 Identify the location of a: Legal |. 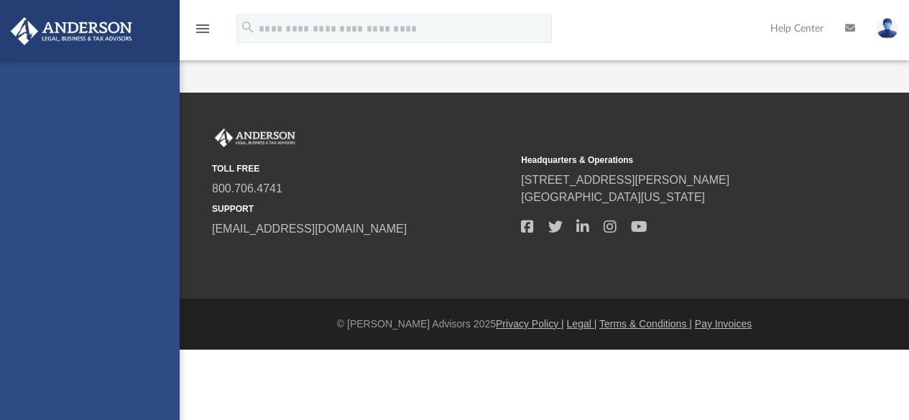
(582, 324).